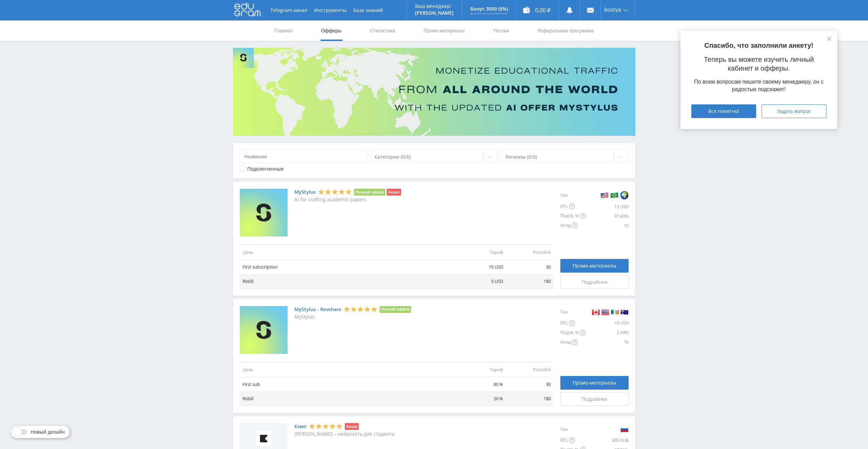 Image resolution: width=868 pixels, height=449 pixels. Describe the element at coordinates (303, 156) in the screenshot. I see `input: Название` at that location.